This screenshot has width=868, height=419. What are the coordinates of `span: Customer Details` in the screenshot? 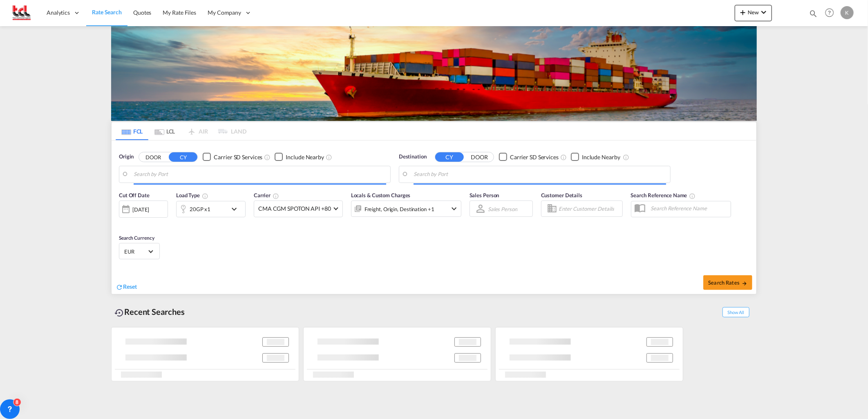 It's located at (562, 195).